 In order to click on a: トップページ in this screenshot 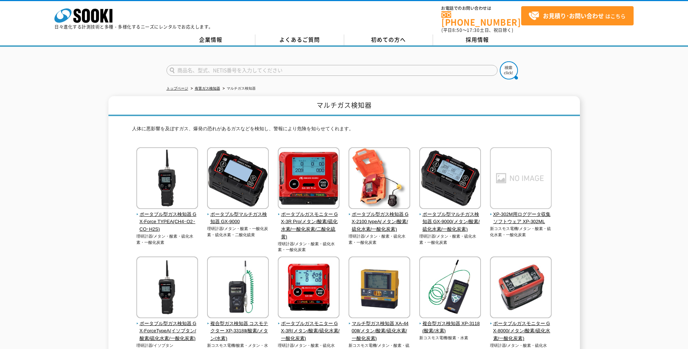, I will do `click(177, 88)`.